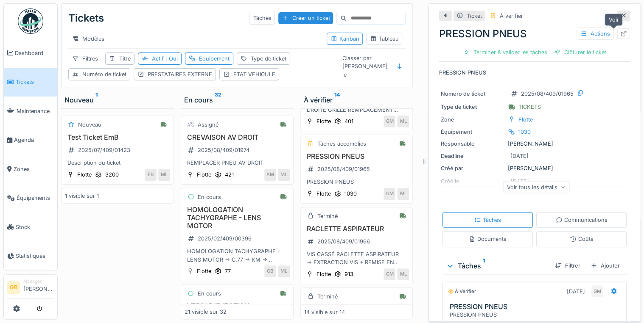 This screenshot has height=323, width=644. Describe the element at coordinates (33, 169) in the screenshot. I see `span: Zones` at that location.